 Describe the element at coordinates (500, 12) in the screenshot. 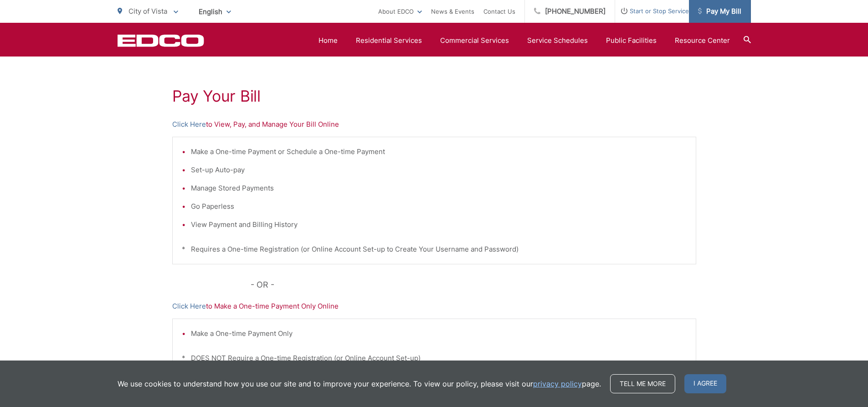

I see `a: Contact Us` at that location.